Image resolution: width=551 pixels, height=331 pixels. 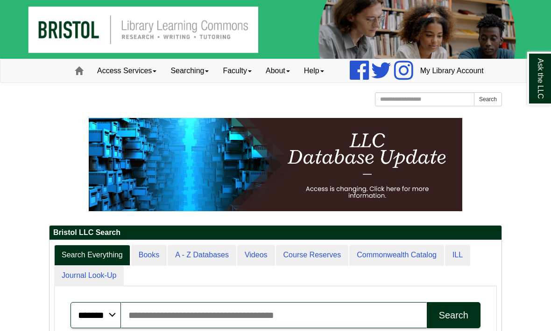 What do you see at coordinates (275, 233) in the screenshot?
I see `h2: Bristol LLC Search` at bounding box center [275, 233].